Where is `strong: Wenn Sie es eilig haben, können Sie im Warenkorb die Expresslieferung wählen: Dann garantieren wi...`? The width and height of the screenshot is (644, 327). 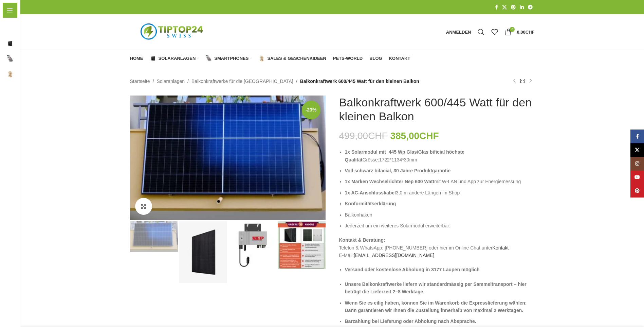
strong: Wenn Sie es eilig haben, können Sie im Warenkorb die Expresslieferung wählen: Dann garantieren wi... is located at coordinates (436, 306).